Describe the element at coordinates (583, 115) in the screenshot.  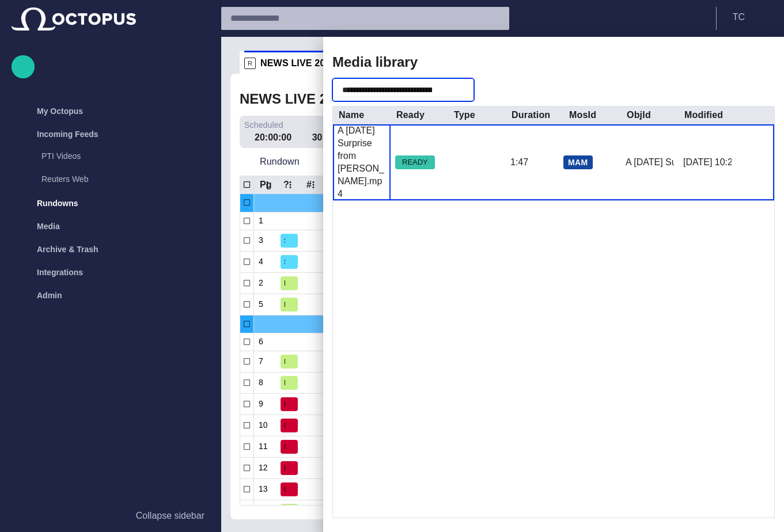
I see `div: MosId` at that location.